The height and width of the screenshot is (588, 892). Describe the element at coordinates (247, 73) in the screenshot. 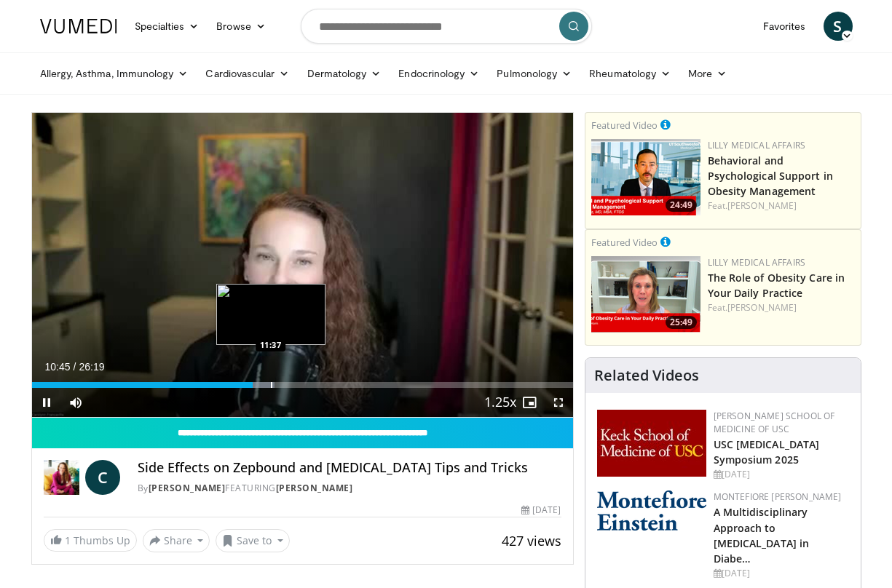

I see `a: Cardiovascular` at that location.